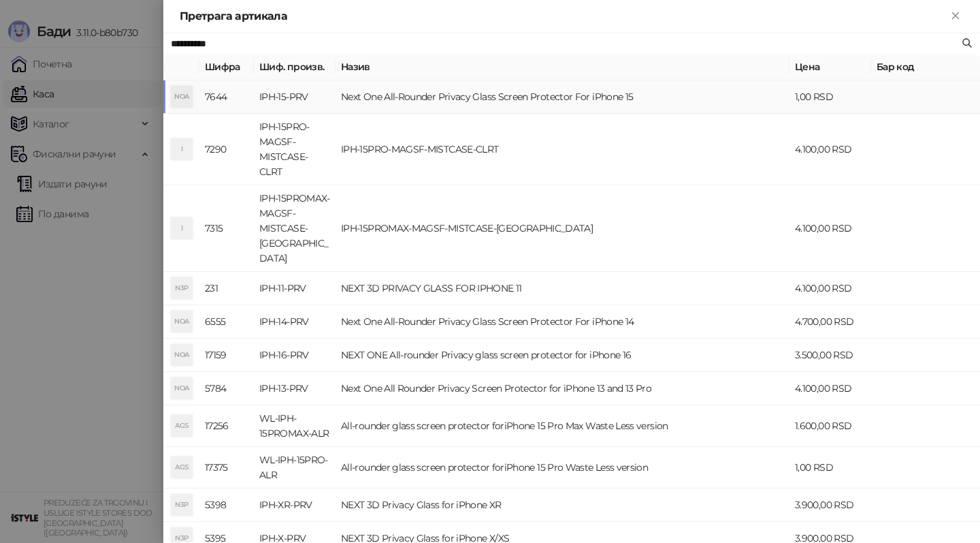  What do you see at coordinates (562, 505) in the screenshot?
I see `td: NEXT 3D Privacy Glass for iPhone XR` at bounding box center [562, 505].